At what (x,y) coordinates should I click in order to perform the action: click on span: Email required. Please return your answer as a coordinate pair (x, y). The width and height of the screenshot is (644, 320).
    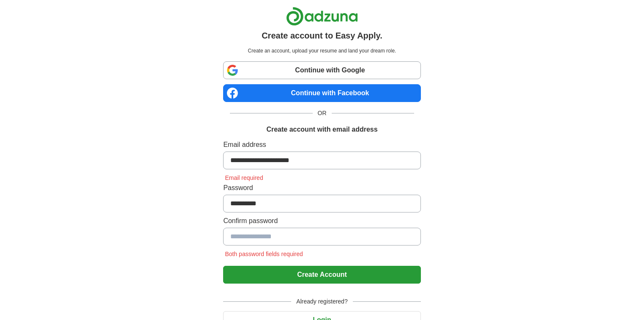
    Looking at the image, I should click on (244, 178).